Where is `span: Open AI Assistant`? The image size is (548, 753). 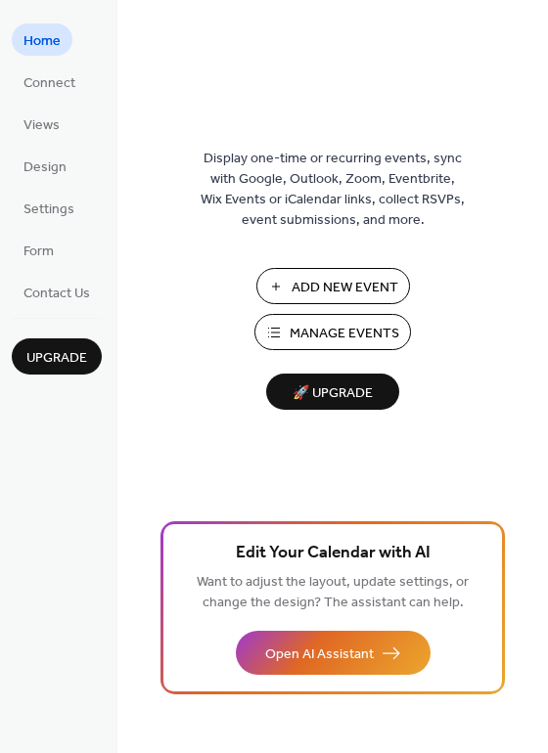
span: Open AI Assistant is located at coordinates (319, 654).